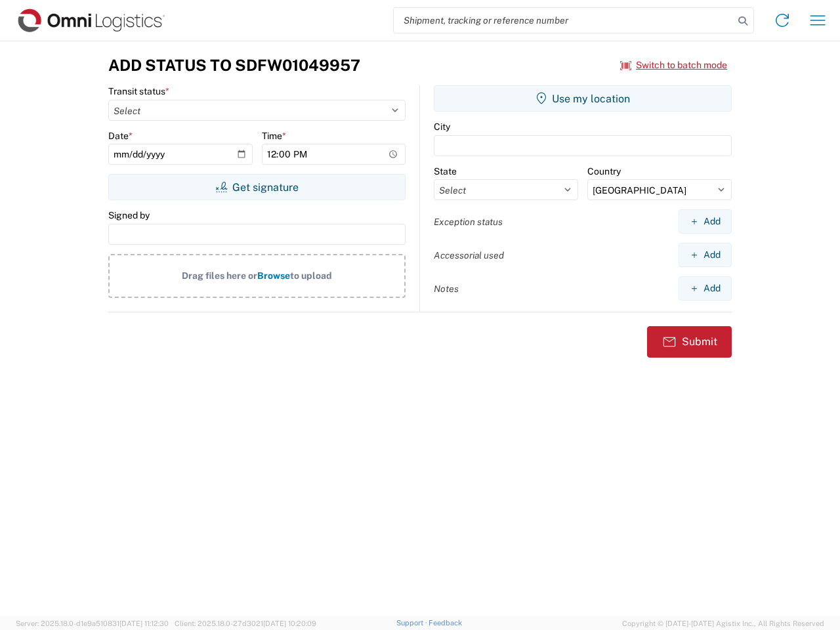  I want to click on span: Client: 2025.18.0-27d3021, so click(246, 624).